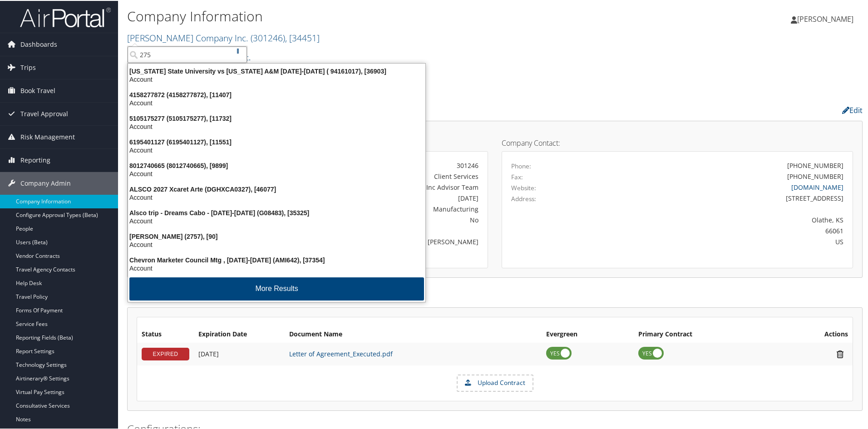  I want to click on div: EXPIRED, so click(165, 353).